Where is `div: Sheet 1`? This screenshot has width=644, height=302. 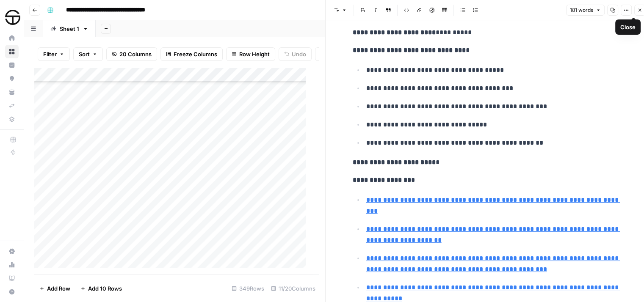
div: Sheet 1 is located at coordinates (69, 29).